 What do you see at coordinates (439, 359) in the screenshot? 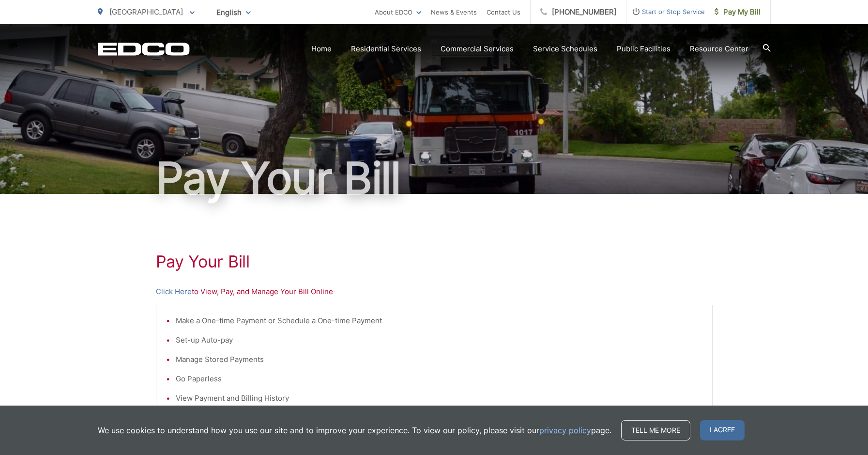
I see `li: Manage Stored Payments` at bounding box center [439, 359].